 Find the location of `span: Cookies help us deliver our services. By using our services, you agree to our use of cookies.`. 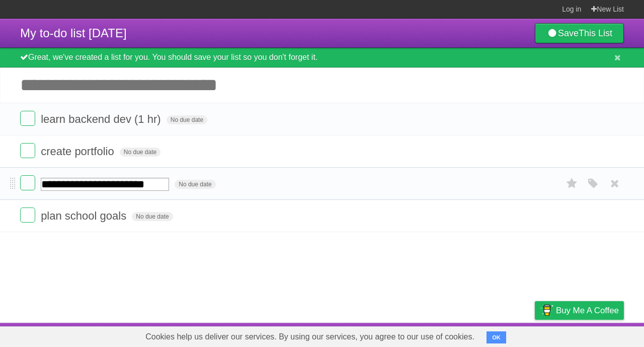

span: Cookies help us deliver our services. By using our services, you agree to our use of cookies. is located at coordinates (310, 337).